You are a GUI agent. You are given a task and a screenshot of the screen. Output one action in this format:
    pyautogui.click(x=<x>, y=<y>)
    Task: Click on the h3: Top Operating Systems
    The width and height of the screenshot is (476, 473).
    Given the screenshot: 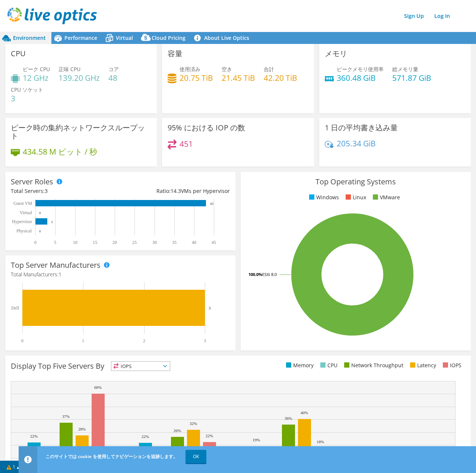 What is the action you would take?
    pyautogui.click(x=356, y=182)
    